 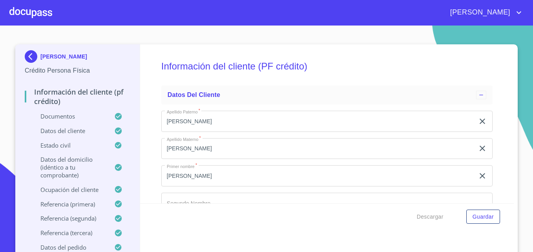 I want to click on p: Datos del pedido, so click(x=69, y=247).